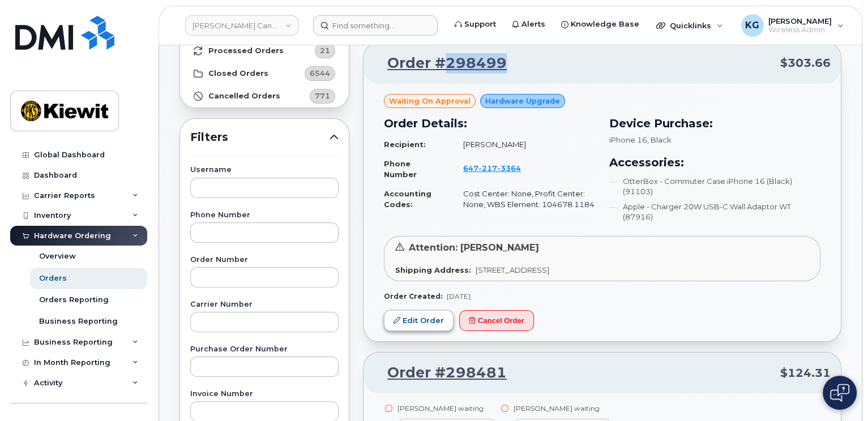 The width and height of the screenshot is (868, 421). I want to click on span: KG, so click(751, 26).